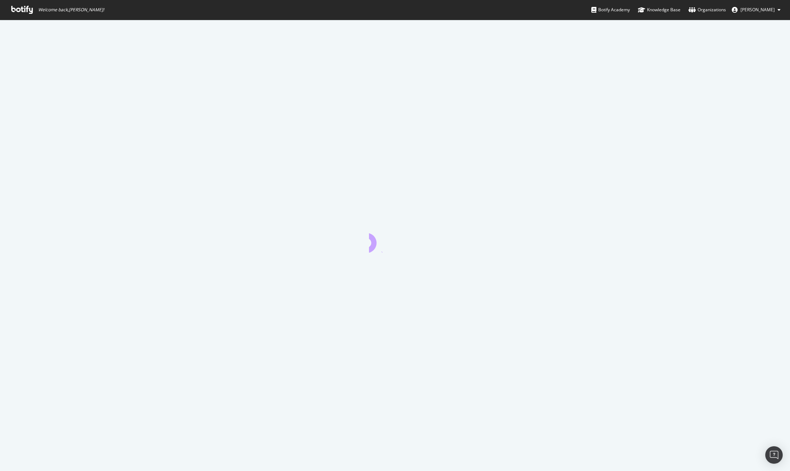 Image resolution: width=790 pixels, height=471 pixels. I want to click on div: Open Intercom Messenger, so click(774, 455).